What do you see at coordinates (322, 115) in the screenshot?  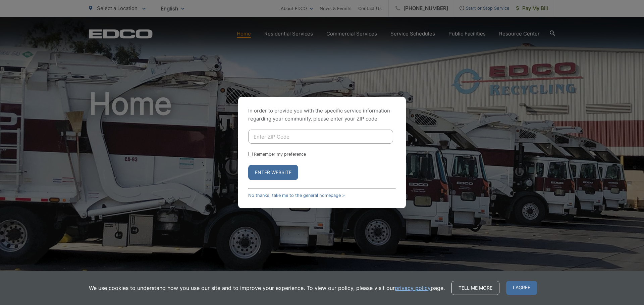 I see `p: In order to provide you with the specific service information regarding your community, please en...` at bounding box center [322, 115].